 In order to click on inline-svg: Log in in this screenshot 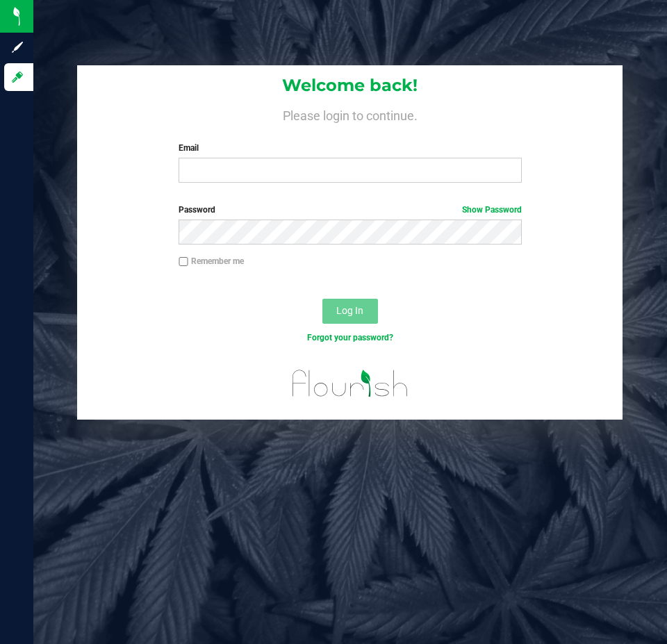, I will do `click(17, 77)`.